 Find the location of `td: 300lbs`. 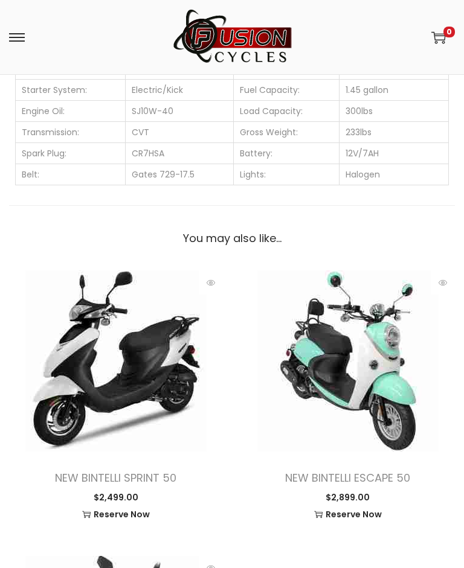

td: 300lbs is located at coordinates (394, 111).